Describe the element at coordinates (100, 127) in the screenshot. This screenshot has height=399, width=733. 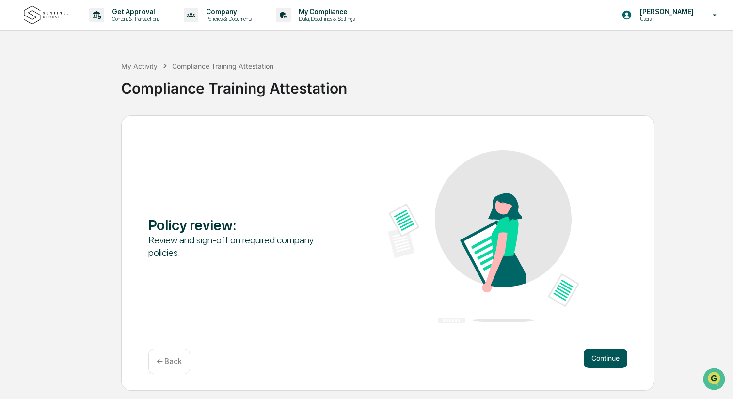
I see `span: Attestations` at that location.